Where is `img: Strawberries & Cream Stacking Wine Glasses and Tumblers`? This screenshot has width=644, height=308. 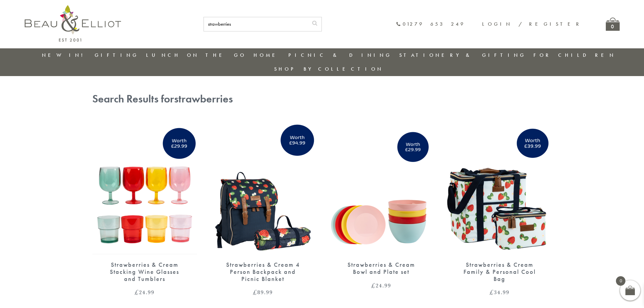
img: Strawberries & Cream Stacking Wine Glasses and Tumblers is located at coordinates (145, 187).